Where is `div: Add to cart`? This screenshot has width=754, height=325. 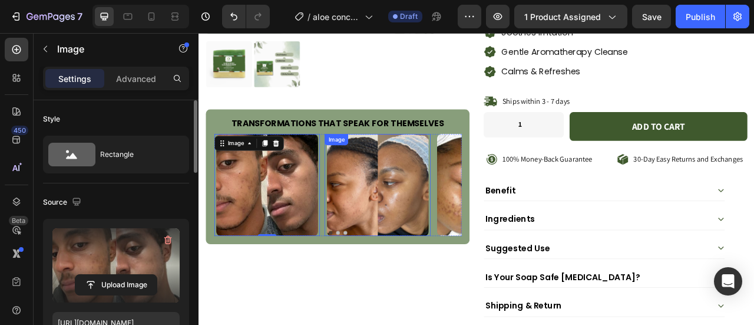 div: Add to cart is located at coordinates (585, 118).